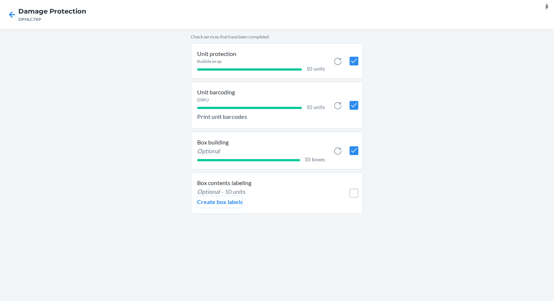  I want to click on p: Box building, so click(261, 142).